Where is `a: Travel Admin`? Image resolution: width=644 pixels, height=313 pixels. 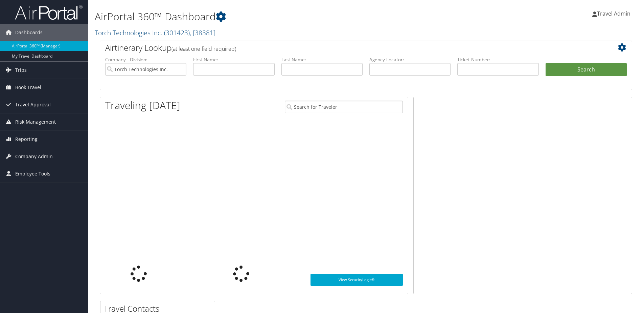 a: Travel Admin is located at coordinates (615, 14).